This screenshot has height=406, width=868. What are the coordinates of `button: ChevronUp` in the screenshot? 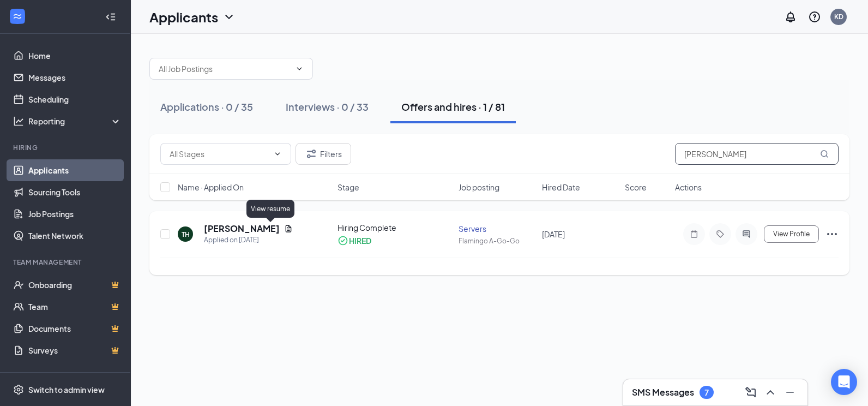 It's located at (771, 392).